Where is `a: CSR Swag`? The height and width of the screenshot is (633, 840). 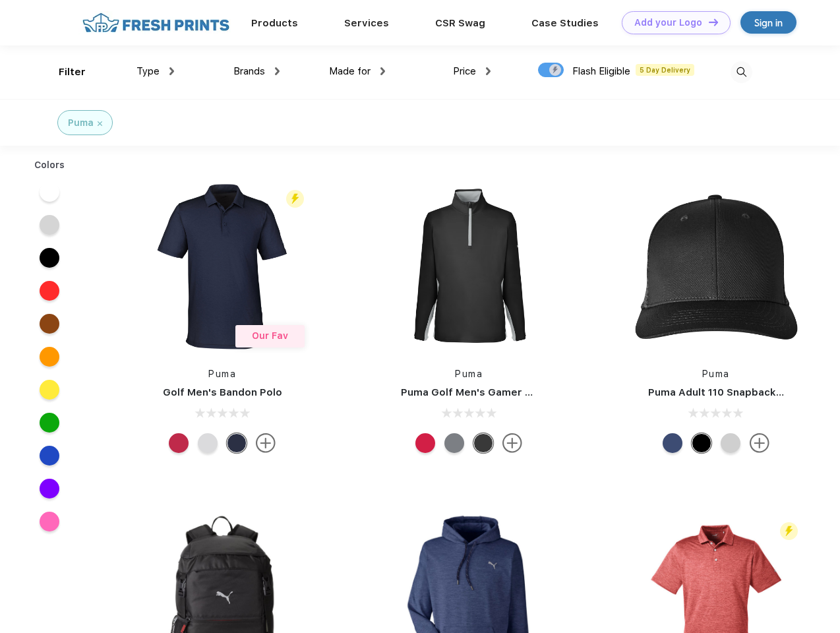
a: CSR Swag is located at coordinates (460, 23).